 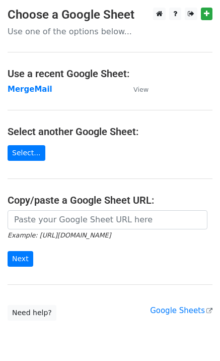 I want to click on strong: MergeMail, so click(x=30, y=89).